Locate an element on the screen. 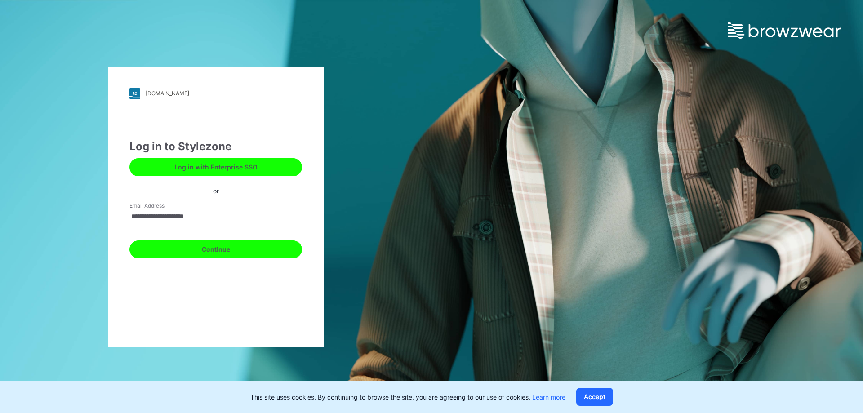 This screenshot has height=413, width=863. img: stylezone-logo.562084cfcfab977791bfbf7441f1a819.svg is located at coordinates (135, 93).